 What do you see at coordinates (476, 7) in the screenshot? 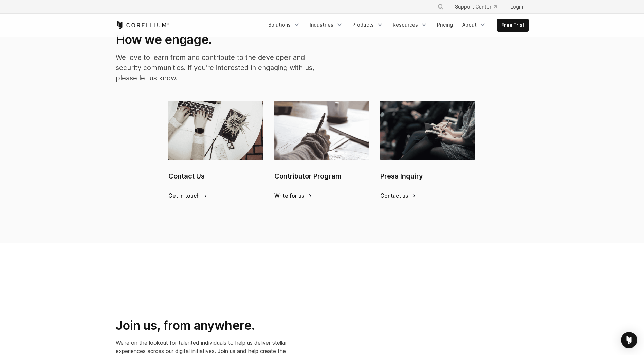
I see `a: Support Center` at bounding box center [476, 7].